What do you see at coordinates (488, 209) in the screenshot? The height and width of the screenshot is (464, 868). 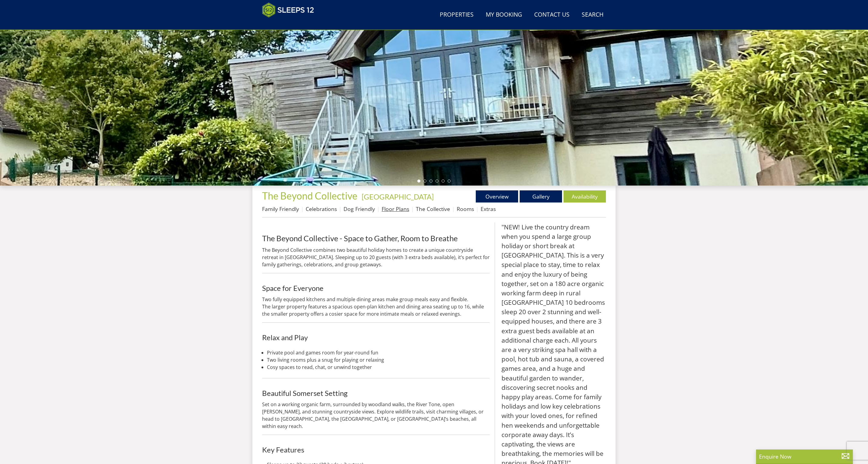 I see `a: Extras` at bounding box center [488, 209].